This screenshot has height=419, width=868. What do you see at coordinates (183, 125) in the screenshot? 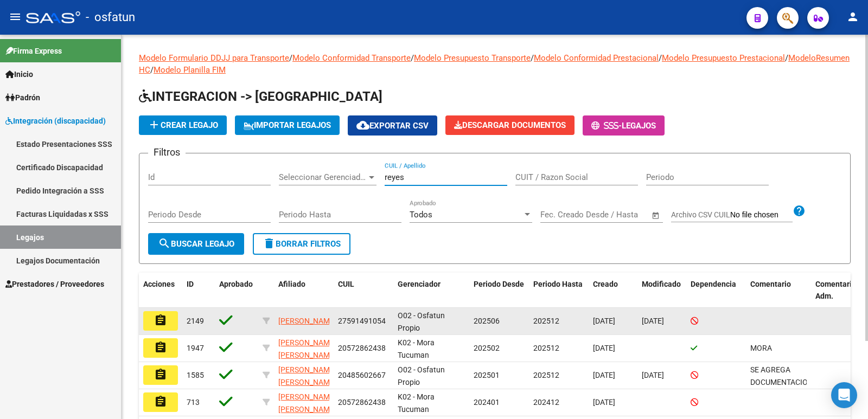
I see `span: Crear Legajo` at bounding box center [183, 125].